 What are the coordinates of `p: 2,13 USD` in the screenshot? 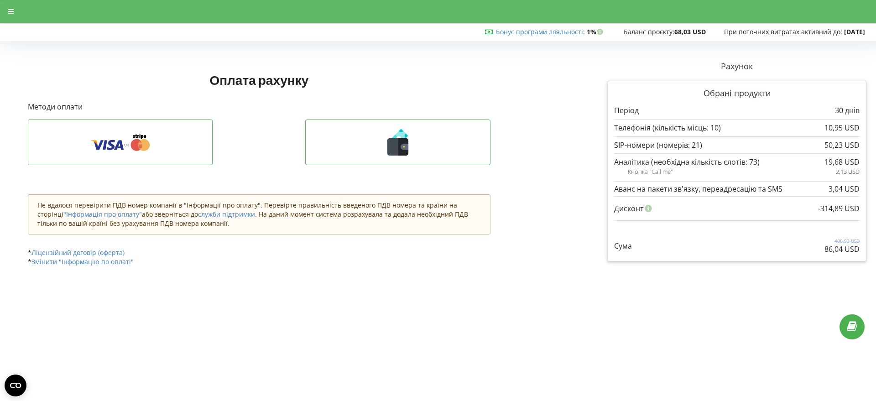 It's located at (848, 172).